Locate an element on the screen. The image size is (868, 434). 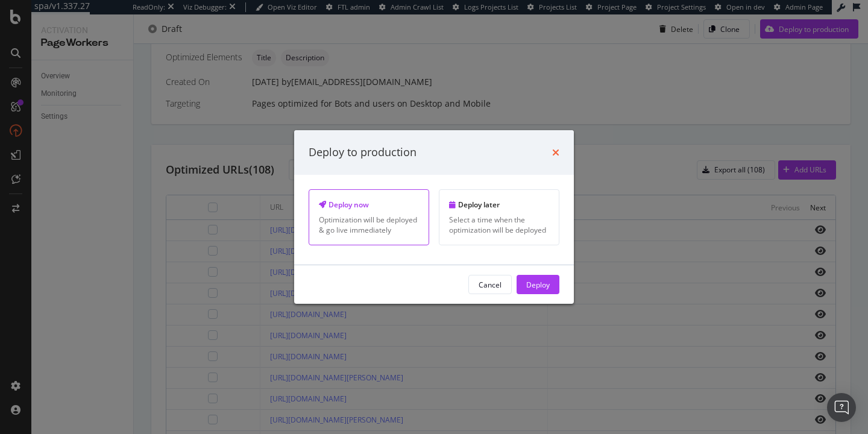
div: Deploy to production is located at coordinates (363, 152).